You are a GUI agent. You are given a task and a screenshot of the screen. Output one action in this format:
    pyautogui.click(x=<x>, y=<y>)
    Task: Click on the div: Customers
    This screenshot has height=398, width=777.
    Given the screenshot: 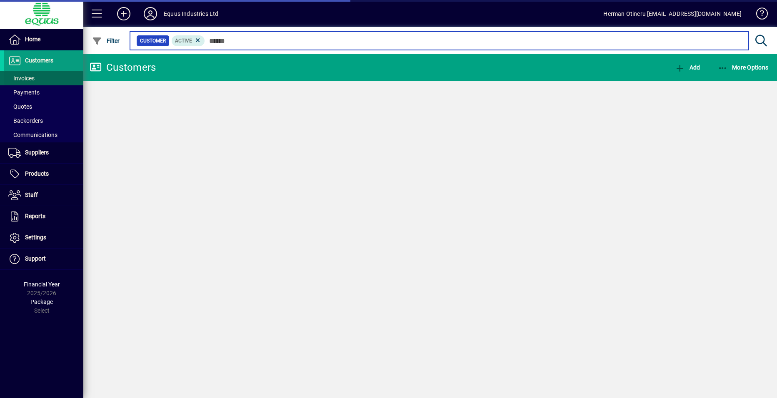 What is the action you would take?
    pyautogui.click(x=123, y=68)
    